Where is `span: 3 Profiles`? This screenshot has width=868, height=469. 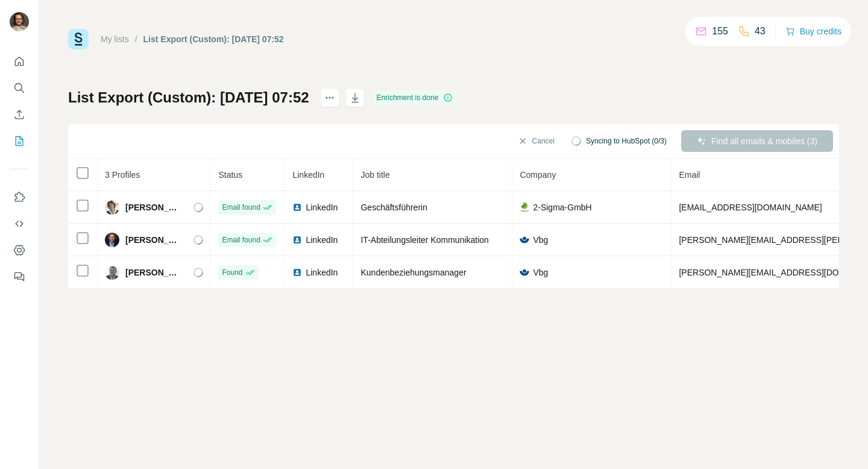
span: 3 Profiles is located at coordinates (122, 175).